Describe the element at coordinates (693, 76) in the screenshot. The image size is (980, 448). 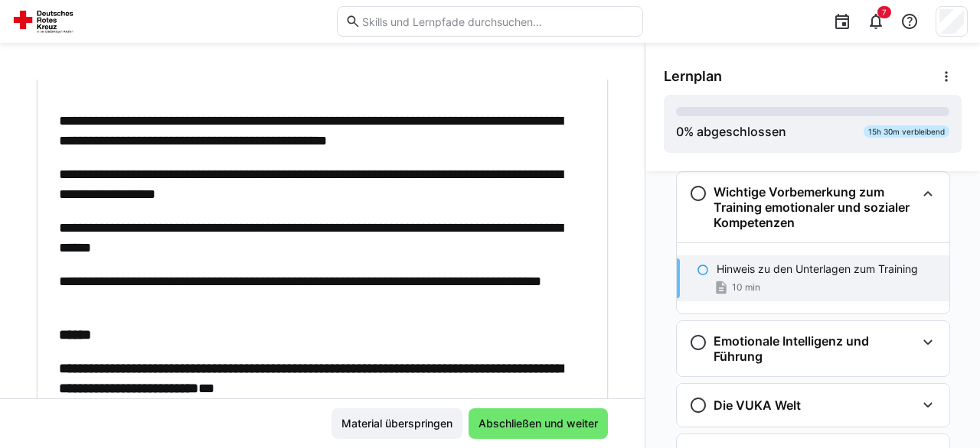
I see `span: Lernplan` at that location.